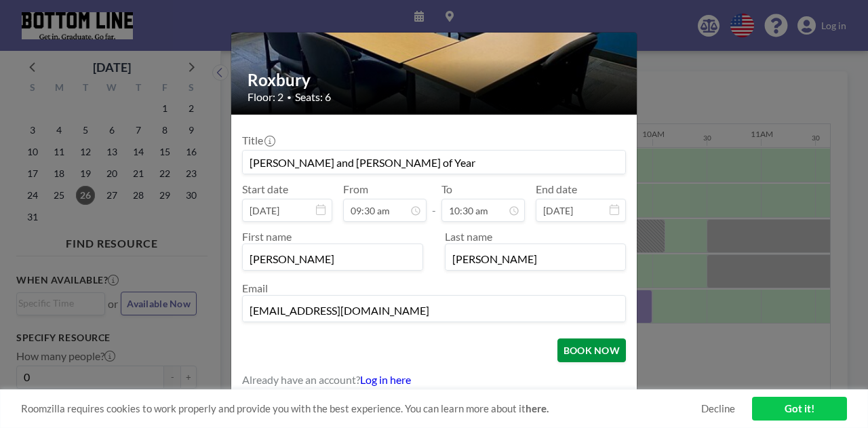  What do you see at coordinates (468, 236) in the screenshot?
I see `label: Last name` at bounding box center [468, 236].